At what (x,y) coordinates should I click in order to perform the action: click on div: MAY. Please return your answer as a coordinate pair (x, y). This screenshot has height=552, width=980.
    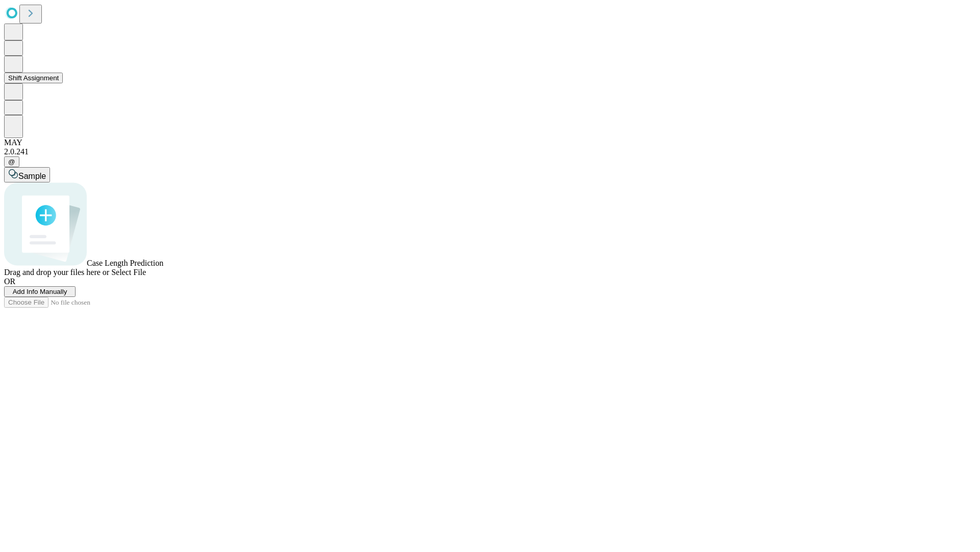
    Looking at the image, I should click on (490, 143).